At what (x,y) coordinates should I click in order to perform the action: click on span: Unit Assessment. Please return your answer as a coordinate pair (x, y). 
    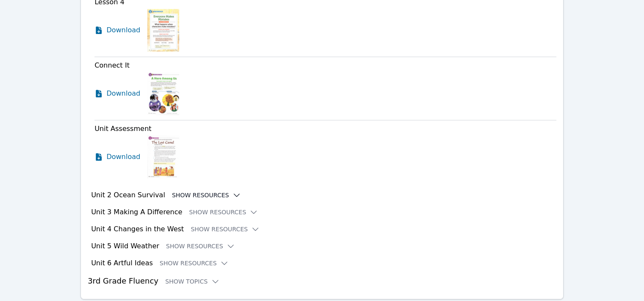
    Looking at the image, I should click on (123, 128).